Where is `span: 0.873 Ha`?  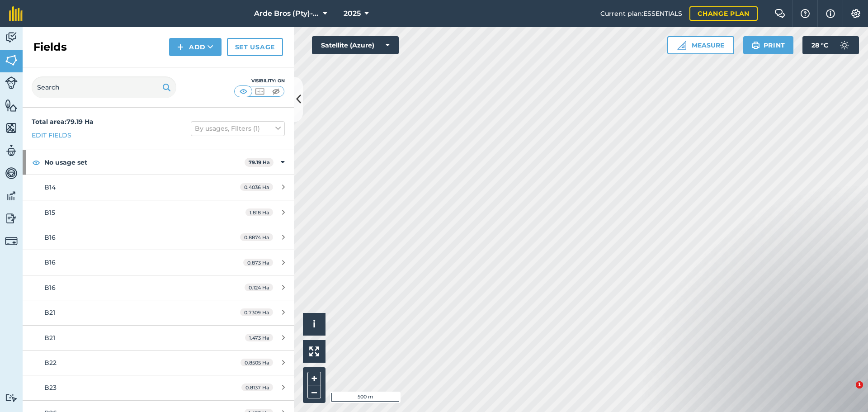
span: 0.873 Ha is located at coordinates (258, 262).